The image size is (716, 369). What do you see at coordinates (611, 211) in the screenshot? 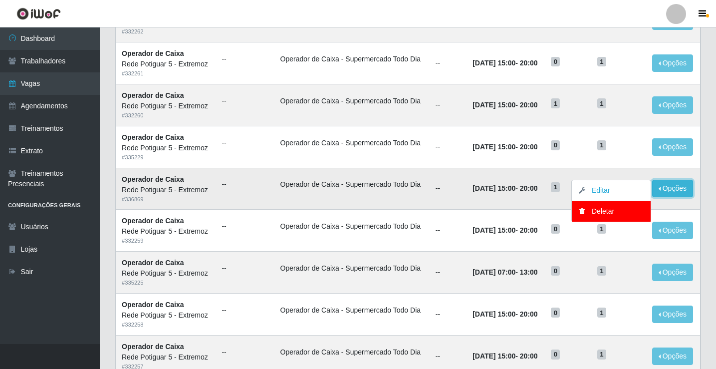
I see `div: Deletar` at bounding box center [611, 211].